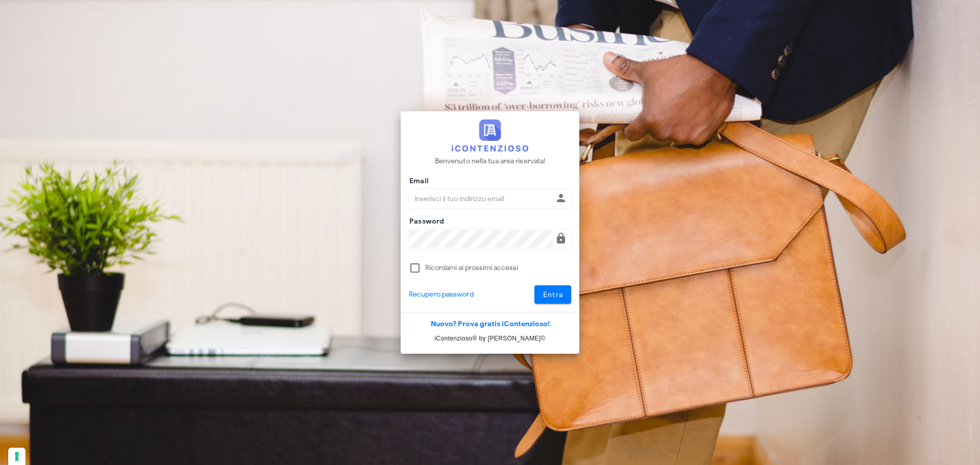 This screenshot has width=980, height=465. I want to click on a: Recupero password, so click(441, 295).